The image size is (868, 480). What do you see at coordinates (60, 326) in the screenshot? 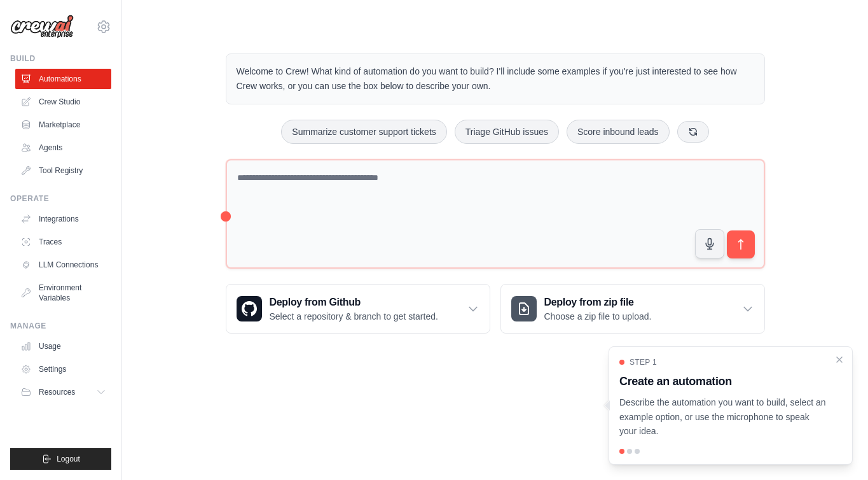
I see `div: Manage` at bounding box center [60, 326].